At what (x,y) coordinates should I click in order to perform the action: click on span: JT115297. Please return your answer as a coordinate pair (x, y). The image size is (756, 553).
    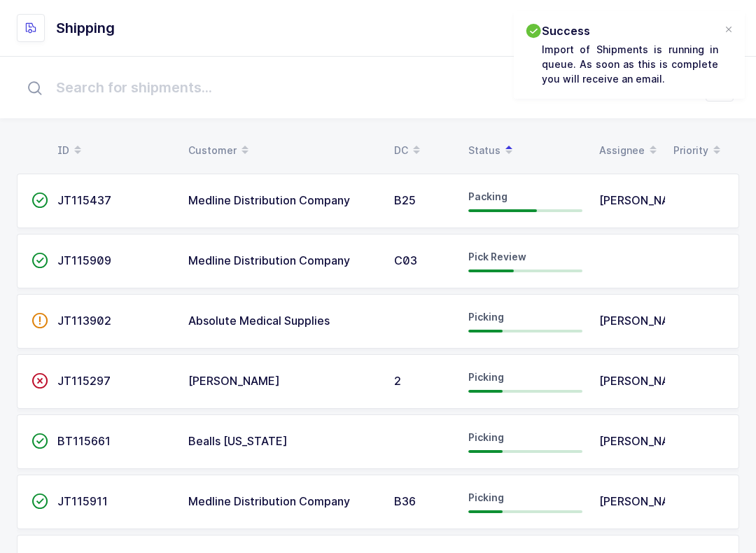
    Looking at the image, I should click on (84, 381).